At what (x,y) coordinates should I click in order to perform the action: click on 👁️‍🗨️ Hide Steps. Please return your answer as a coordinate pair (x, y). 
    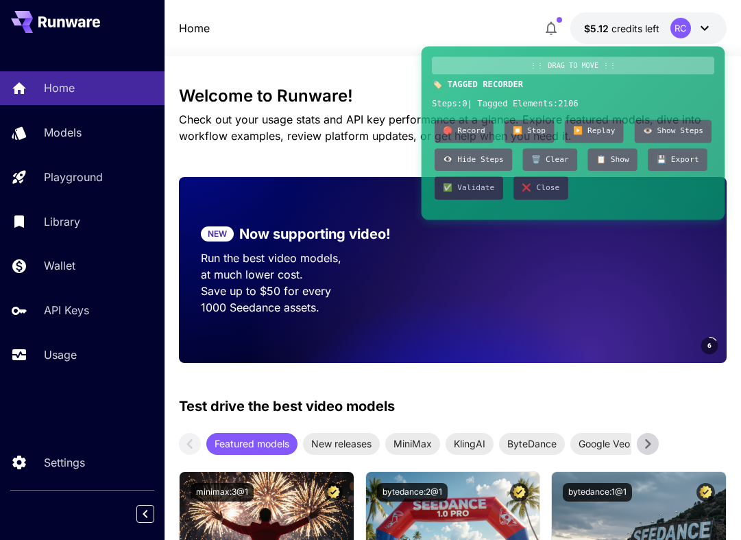
    Looking at the image, I should click on (473, 159).